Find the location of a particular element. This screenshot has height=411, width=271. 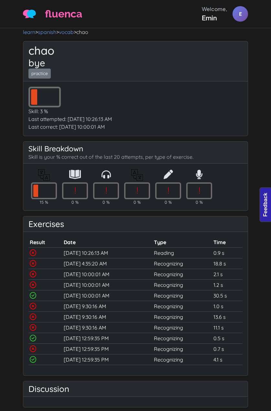

th: Recognizing is located at coordinates (44, 176).